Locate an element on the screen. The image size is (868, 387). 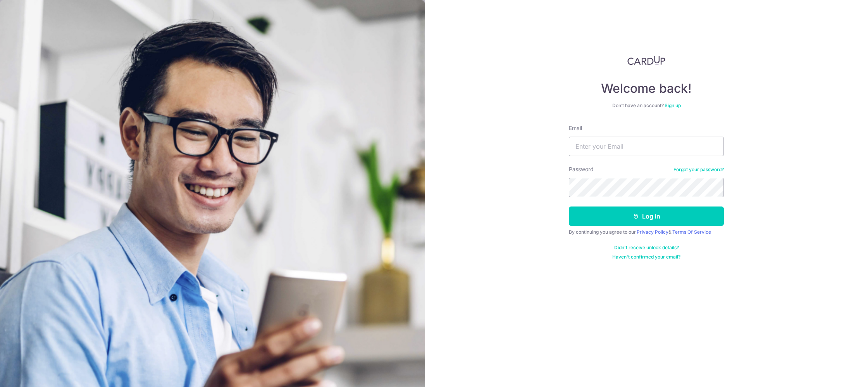
div: By continuing you agree to our & is located at coordinates (647, 232).